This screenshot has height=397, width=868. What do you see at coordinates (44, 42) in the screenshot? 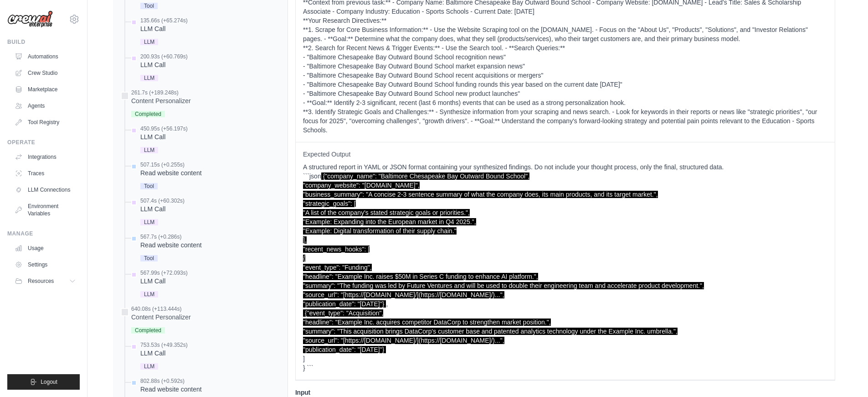
I see `div: Build` at bounding box center [44, 42].